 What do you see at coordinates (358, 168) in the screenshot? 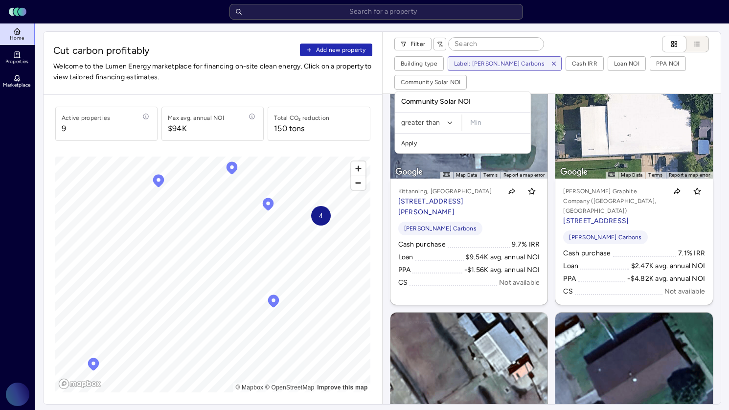
I see `button: Zoom in` at bounding box center [358, 168].